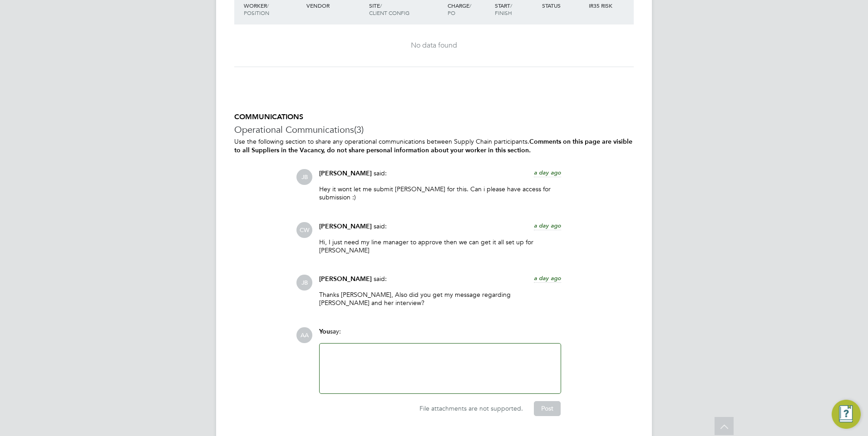  Describe the element at coordinates (304, 230) in the screenshot. I see `span: CW` at that location.